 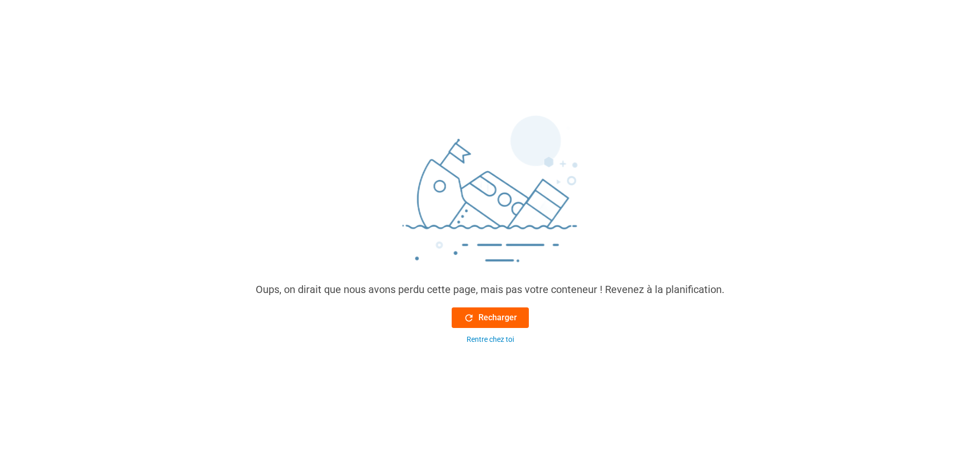 What do you see at coordinates (497, 318) in the screenshot?
I see `font: Recharger` at bounding box center [497, 318].